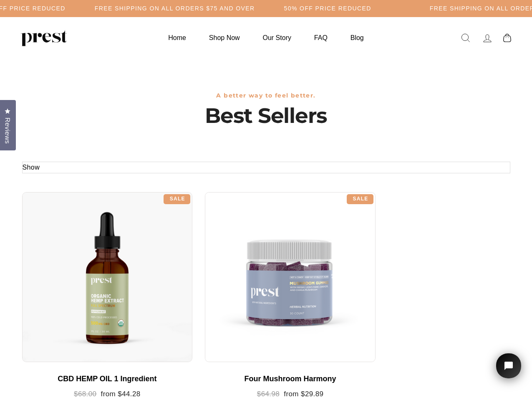  What do you see at coordinates (327, 8) in the screenshot?
I see `h5: 50% OFF PRICE REDUCED` at bounding box center [327, 8].